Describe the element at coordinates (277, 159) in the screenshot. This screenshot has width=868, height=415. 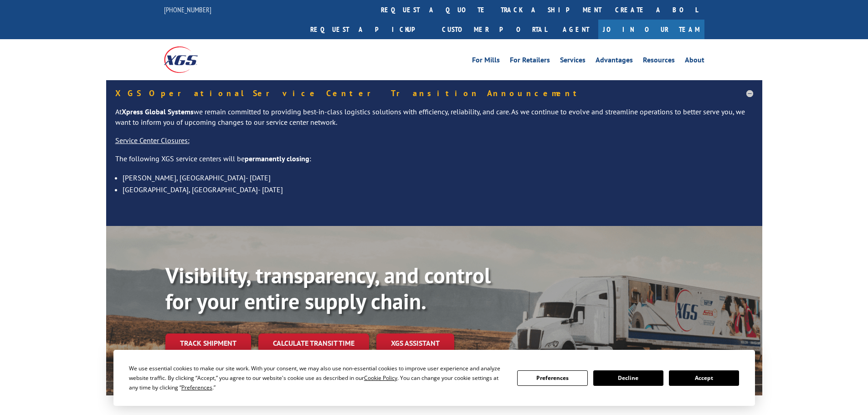
I see `strong: permanently closing` at that location.